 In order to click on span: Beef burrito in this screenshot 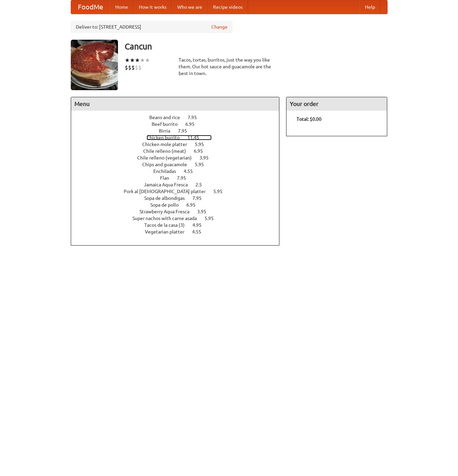, I will do `click(167, 124)`.